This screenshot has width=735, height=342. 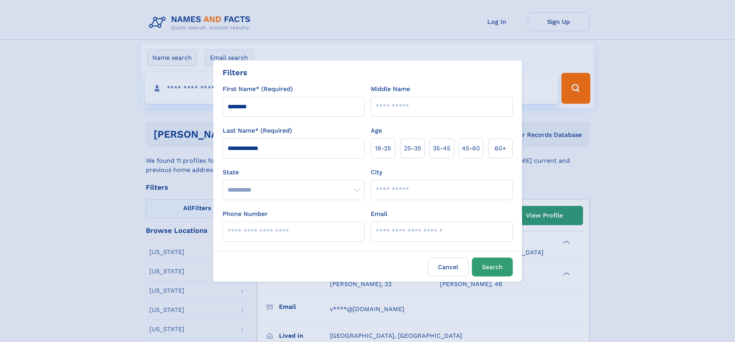 I want to click on span: 45‑60, so click(x=471, y=149).